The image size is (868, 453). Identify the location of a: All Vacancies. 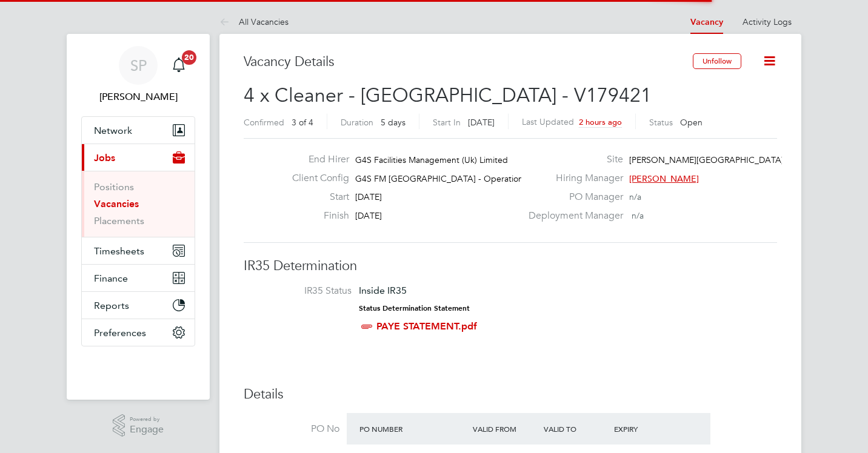
(254, 22).